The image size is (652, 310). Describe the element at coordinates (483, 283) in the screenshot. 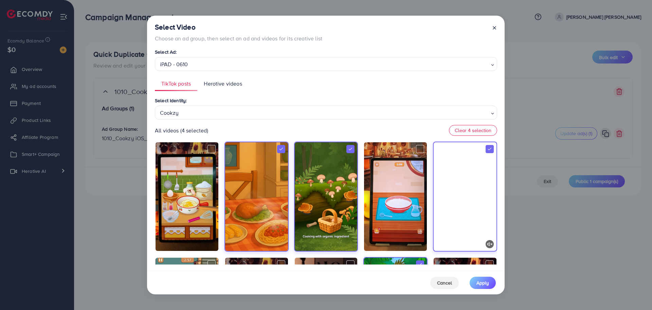

I see `button: Apply` at that location.